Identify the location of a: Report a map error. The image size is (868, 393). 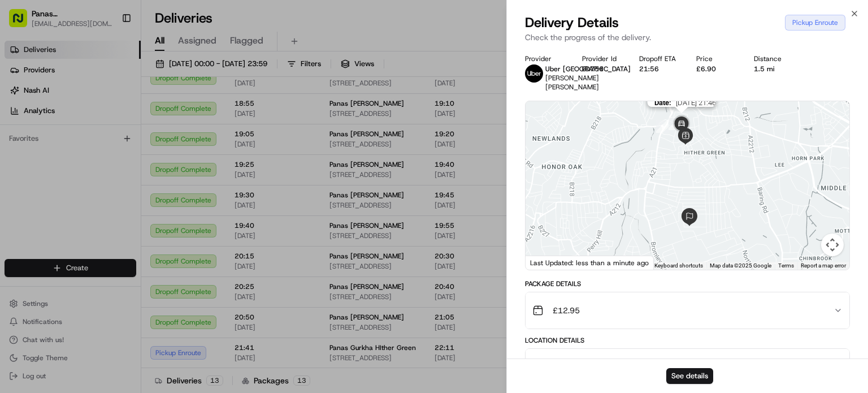
(824, 265).